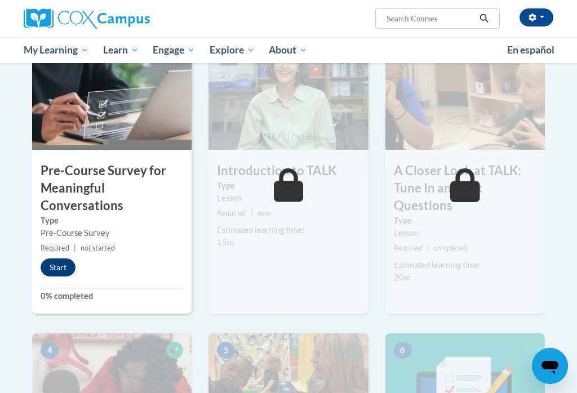 This screenshot has height=393, width=577. Describe the element at coordinates (465, 188) in the screenshot. I see `h3: A Closer Look at TALK: Tune In and Ask Questions` at that location.